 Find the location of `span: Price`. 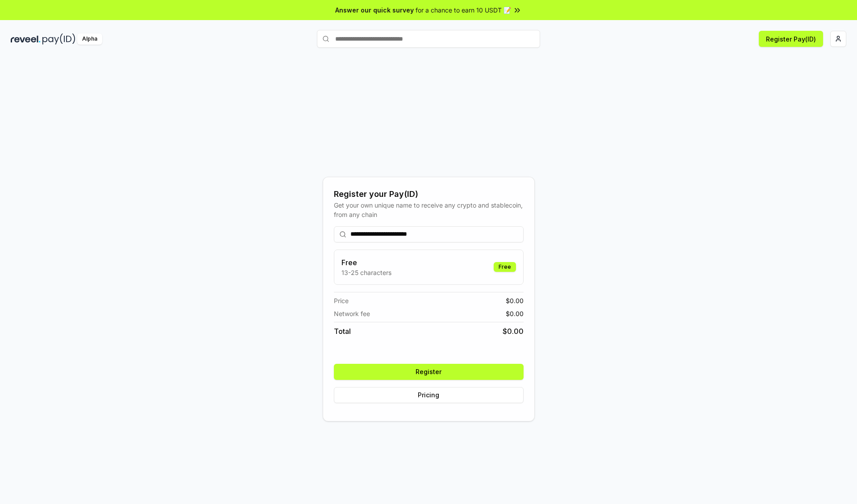

span: Price is located at coordinates (341, 300).